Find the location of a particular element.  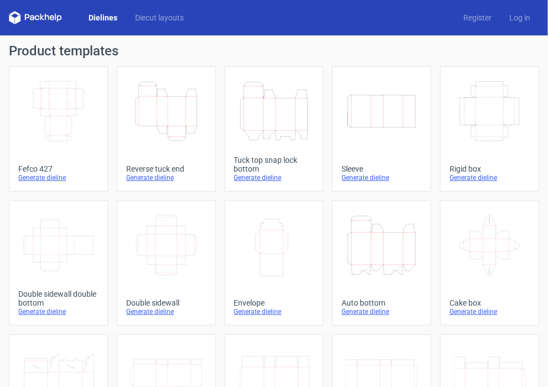

a: Dielines is located at coordinates (103, 18).